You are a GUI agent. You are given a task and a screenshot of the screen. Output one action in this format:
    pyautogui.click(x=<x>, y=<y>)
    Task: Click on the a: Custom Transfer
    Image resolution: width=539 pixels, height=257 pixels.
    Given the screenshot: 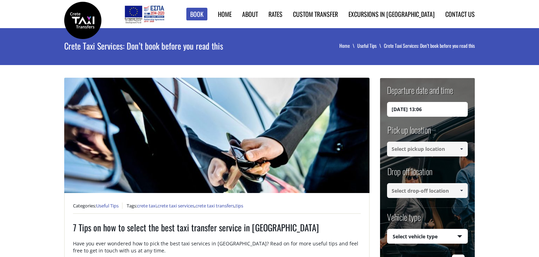 What is the action you would take?
    pyautogui.click(x=315, y=14)
    